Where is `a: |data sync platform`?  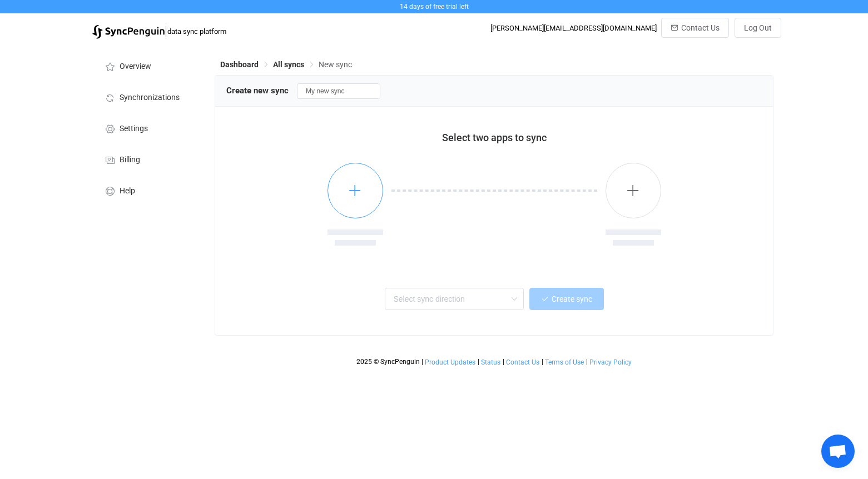 a: |data sync platform is located at coordinates (159, 31).